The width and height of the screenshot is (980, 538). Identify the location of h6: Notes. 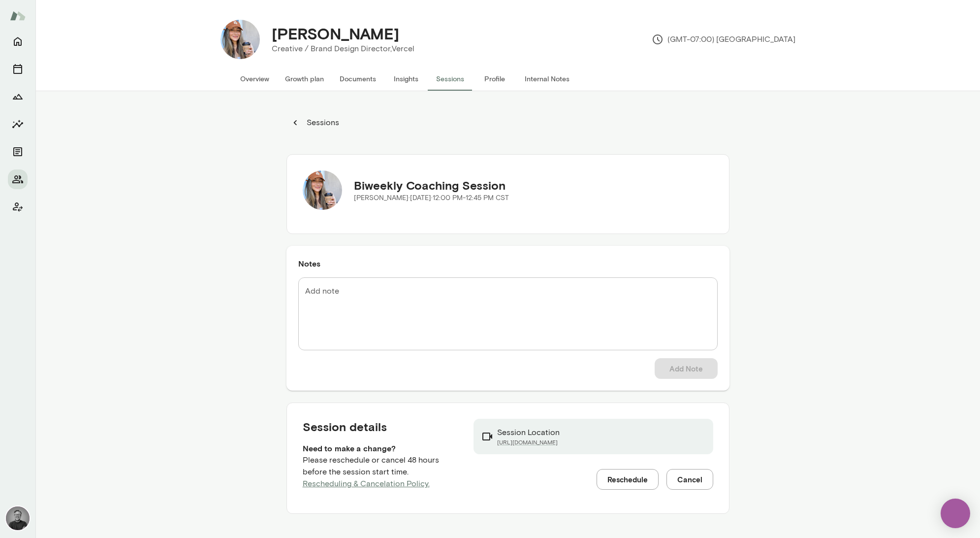
(508, 263).